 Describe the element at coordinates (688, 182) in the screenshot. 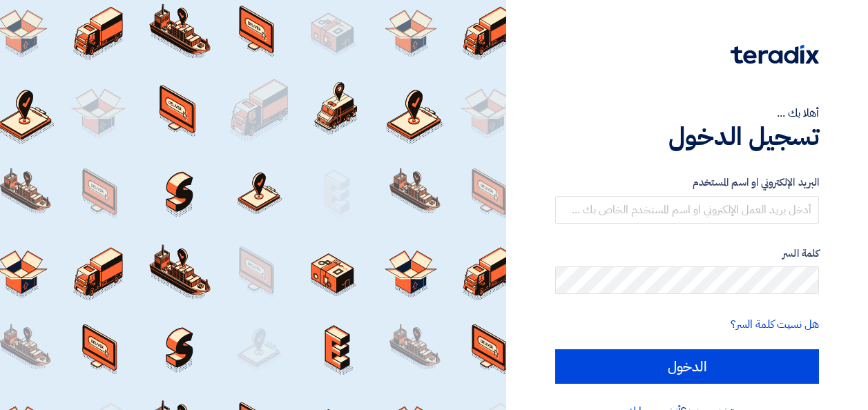

I see `label: البريد الإلكتروني او اسم المستخدم` at that location.